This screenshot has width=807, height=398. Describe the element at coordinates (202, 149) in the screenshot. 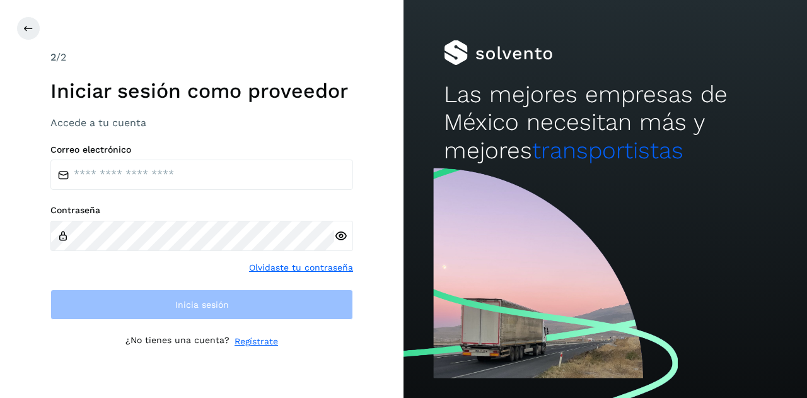

I see `label: Correo electrónico` at that location.